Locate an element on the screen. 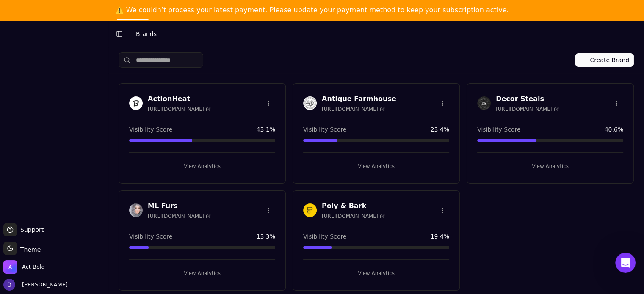 The height and width of the screenshot is (294, 644). img: Antique Farmhouse is located at coordinates (310, 103).